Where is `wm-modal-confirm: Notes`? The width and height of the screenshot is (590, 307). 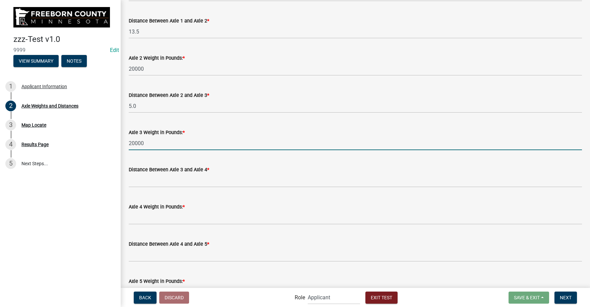 wm-modal-confirm: Notes is located at coordinates (74, 61).